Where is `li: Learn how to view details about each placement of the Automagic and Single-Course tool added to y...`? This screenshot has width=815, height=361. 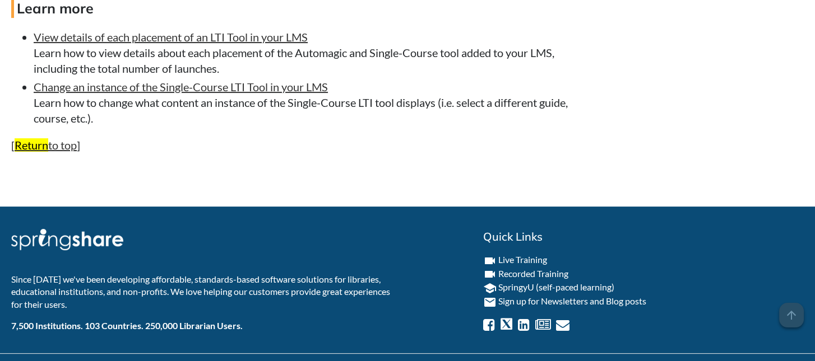 li: Learn how to view details about each placement of the Automagic and Single-Course tool added to y... is located at coordinates (316, 53).